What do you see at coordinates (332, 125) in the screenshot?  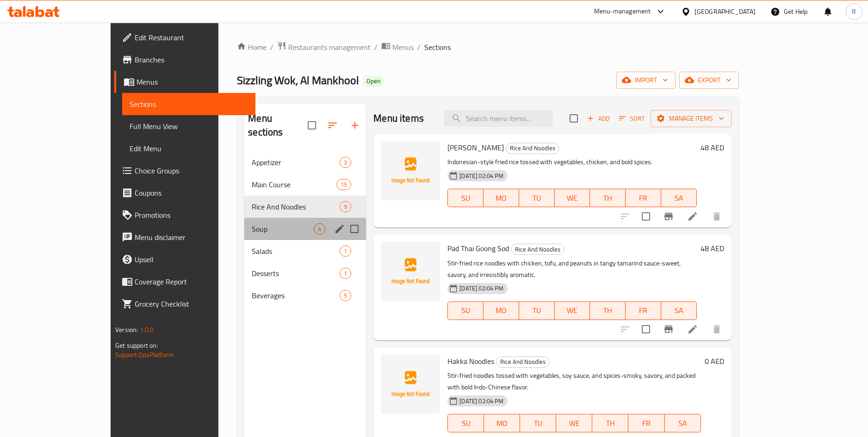 I see `span: Sort sections` at bounding box center [332, 125].